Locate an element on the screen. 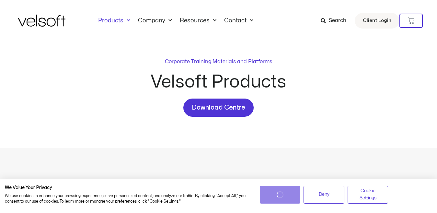 The width and height of the screenshot is (437, 213). a: Download Centre is located at coordinates (218, 108).